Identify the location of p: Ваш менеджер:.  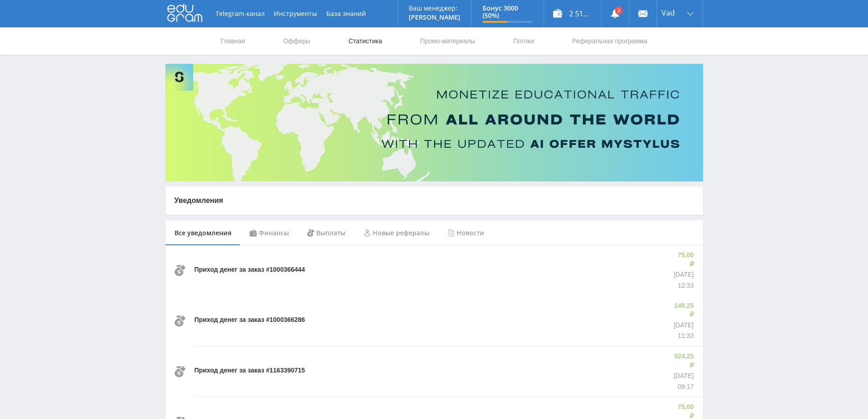
(434, 8).